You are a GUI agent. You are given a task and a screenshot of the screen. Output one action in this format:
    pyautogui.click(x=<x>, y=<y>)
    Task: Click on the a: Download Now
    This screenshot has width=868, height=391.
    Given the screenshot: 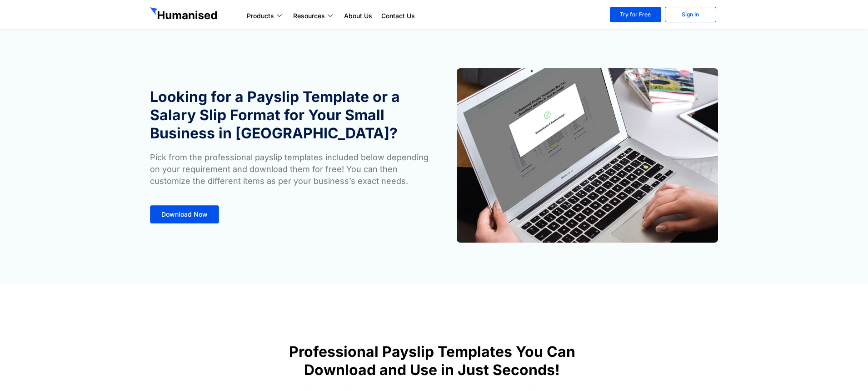 What is the action you would take?
    pyautogui.click(x=185, y=214)
    